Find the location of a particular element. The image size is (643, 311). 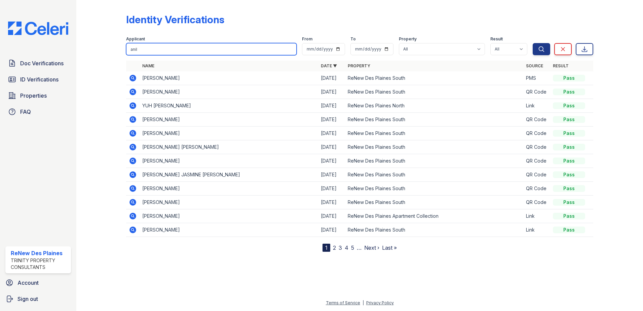

div: ReNew Des Plaines is located at coordinates (39, 253).